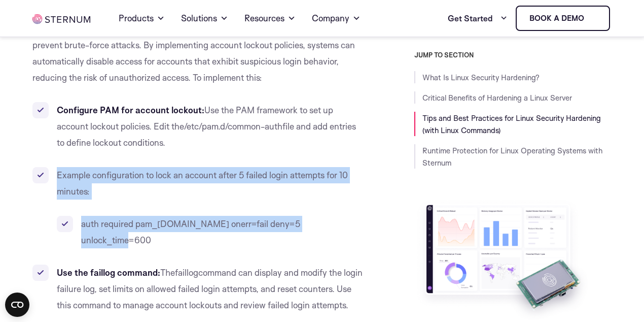  What do you see at coordinates (109, 272) in the screenshot?
I see `b: Use the faillog command:` at bounding box center [109, 272].